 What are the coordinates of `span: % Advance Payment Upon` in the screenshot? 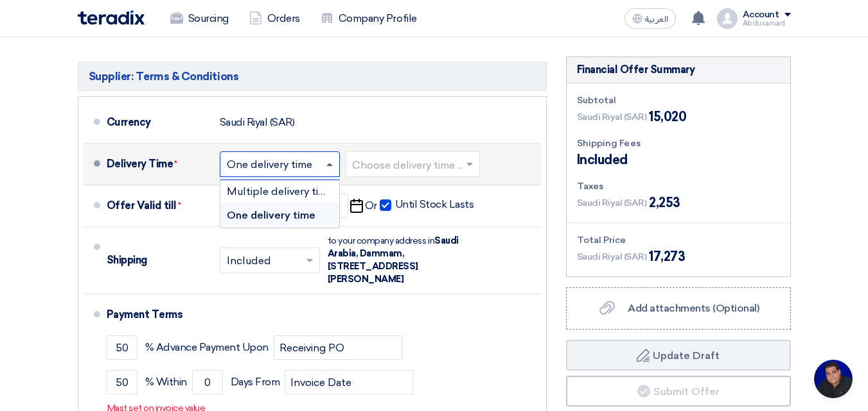 It's located at (207, 348).